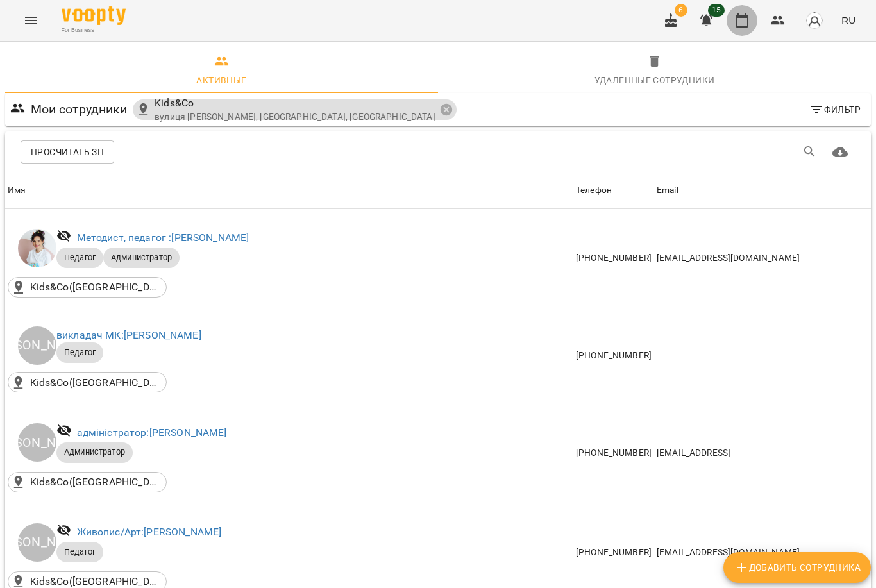  I want to click on span: Телефон, so click(613, 191).